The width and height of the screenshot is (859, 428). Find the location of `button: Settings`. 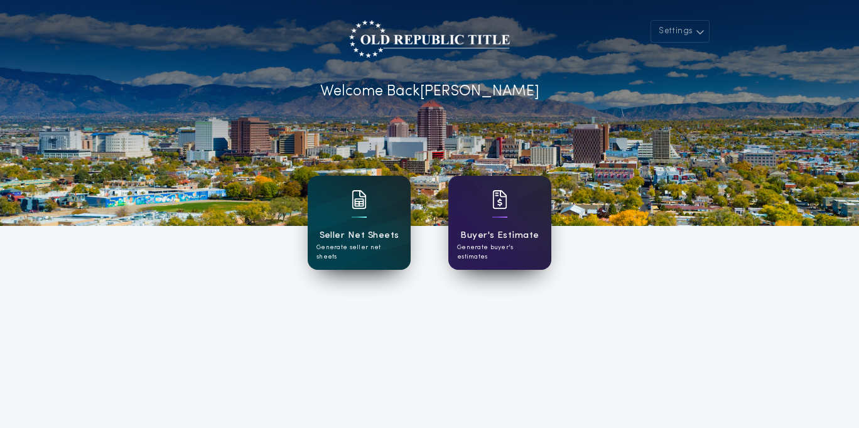

button: Settings is located at coordinates (680, 31).